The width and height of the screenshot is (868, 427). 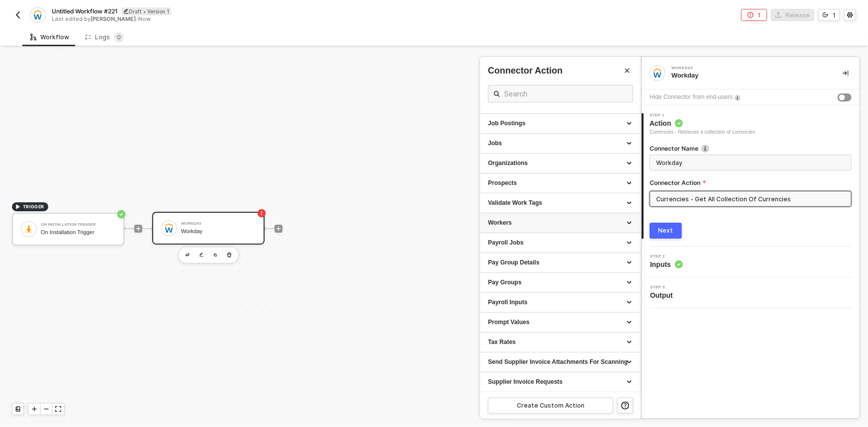 I want to click on span: icon-versioning, so click(x=826, y=15).